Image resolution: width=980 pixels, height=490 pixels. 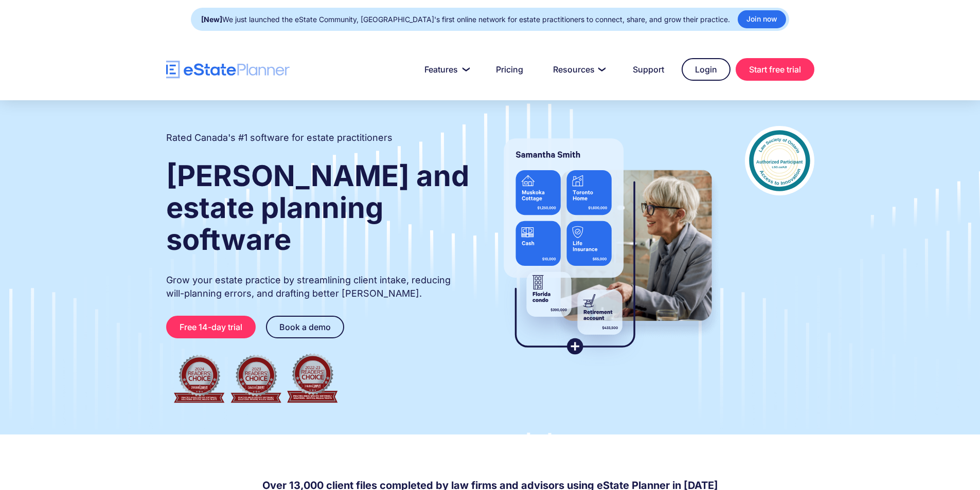 I want to click on a: Start free trial, so click(x=775, y=70).